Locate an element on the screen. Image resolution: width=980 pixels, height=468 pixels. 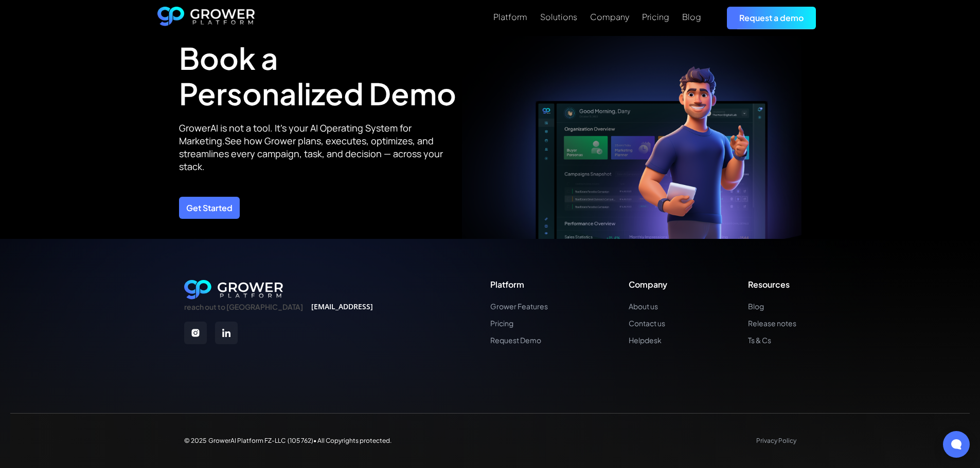
a: About us is located at coordinates (648, 306).